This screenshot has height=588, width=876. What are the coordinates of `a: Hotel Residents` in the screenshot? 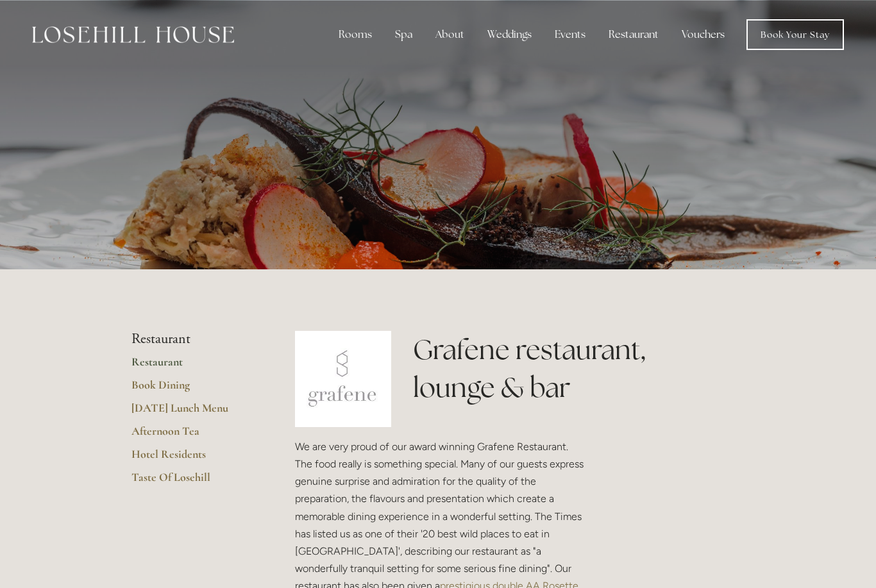 It's located at (192, 459).